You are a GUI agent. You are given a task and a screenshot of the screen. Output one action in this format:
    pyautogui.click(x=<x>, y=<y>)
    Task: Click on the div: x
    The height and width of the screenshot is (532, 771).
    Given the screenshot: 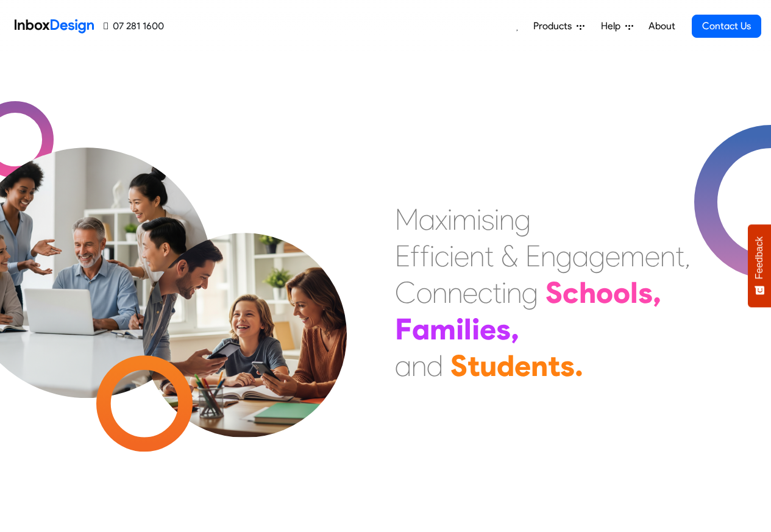 What is the action you would take?
    pyautogui.click(x=441, y=220)
    